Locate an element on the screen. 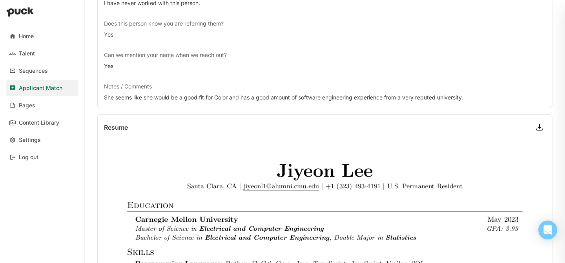 The image size is (565, 263). a: Pages is located at coordinates (42, 105).